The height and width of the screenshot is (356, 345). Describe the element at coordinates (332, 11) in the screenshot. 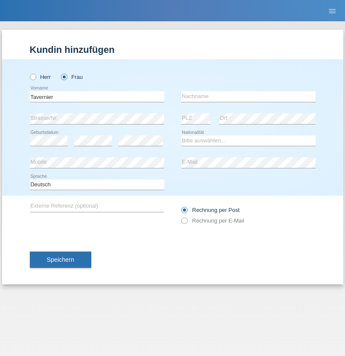

I see `a: menu` at that location.